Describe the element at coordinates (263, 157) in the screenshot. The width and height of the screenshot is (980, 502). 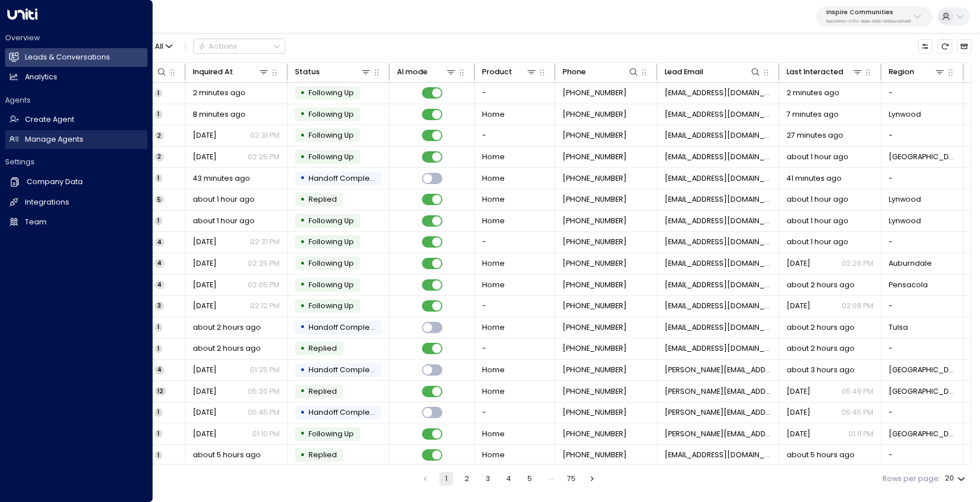
I see `p: 02:25 PM` at that location.